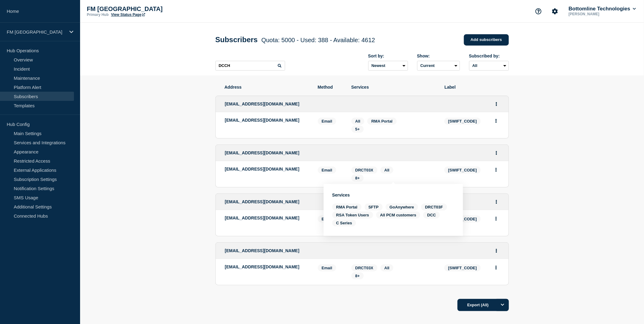 This screenshot has height=324, width=644. I want to click on a: Add subscribers, so click(486, 40).